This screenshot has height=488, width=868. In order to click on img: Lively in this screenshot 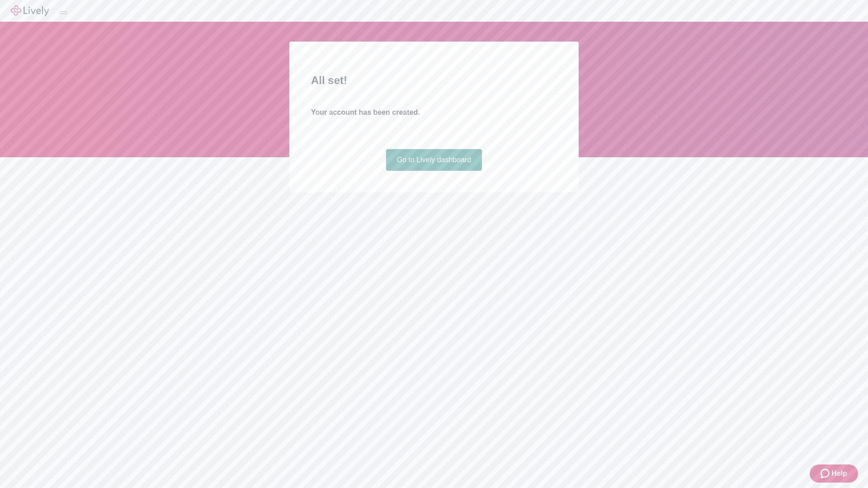, I will do `click(30, 11)`.